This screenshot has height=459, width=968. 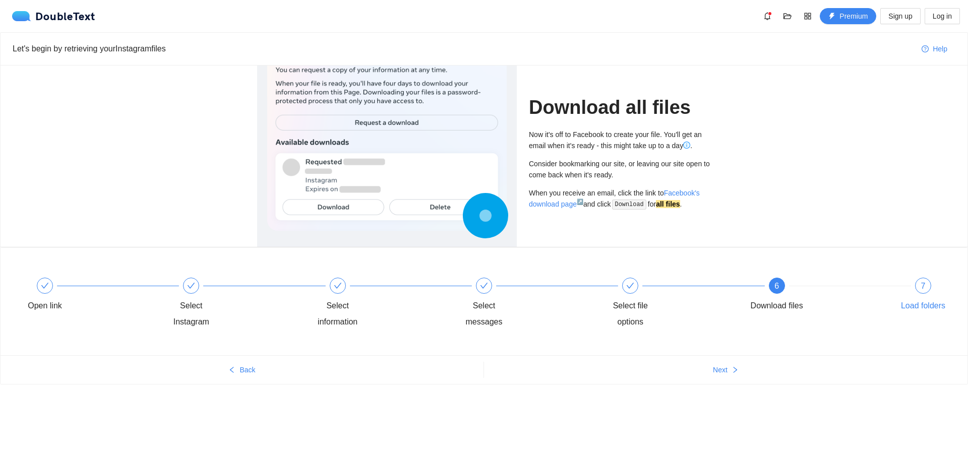 What do you see at coordinates (900, 16) in the screenshot?
I see `button: Sign up` at bounding box center [900, 16].